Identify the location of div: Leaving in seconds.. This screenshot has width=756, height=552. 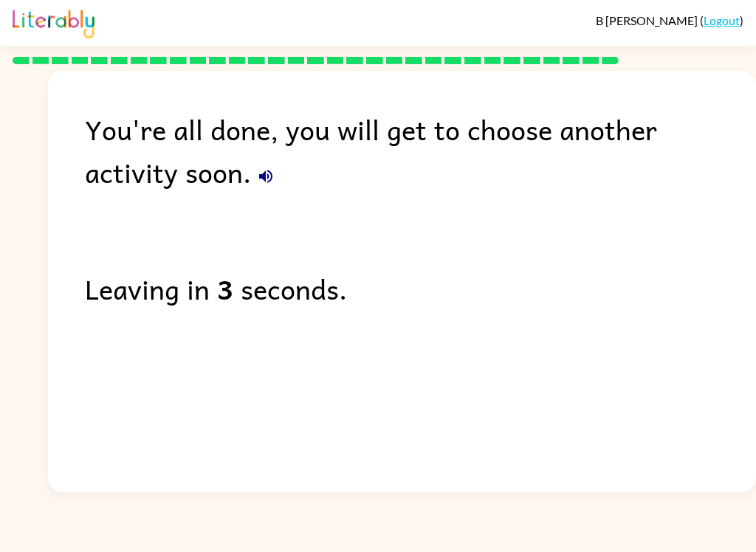
(420, 289).